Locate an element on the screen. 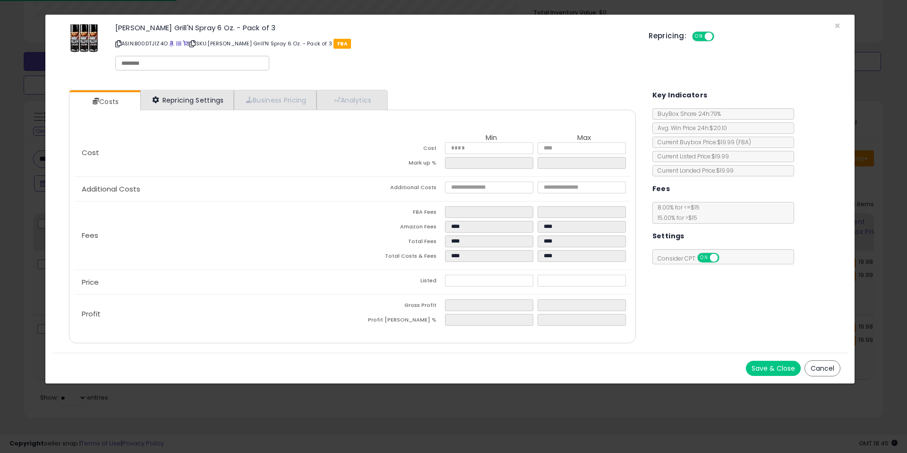 Image resolution: width=907 pixels, height=453 pixels. span: Consider CPT: is located at coordinates (692, 258).